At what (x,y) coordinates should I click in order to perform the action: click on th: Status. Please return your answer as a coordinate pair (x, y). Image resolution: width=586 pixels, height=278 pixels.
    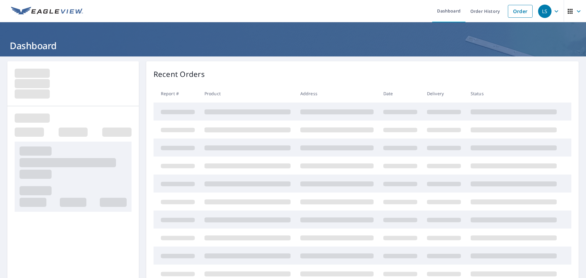
    Looking at the image, I should click on (514, 93).